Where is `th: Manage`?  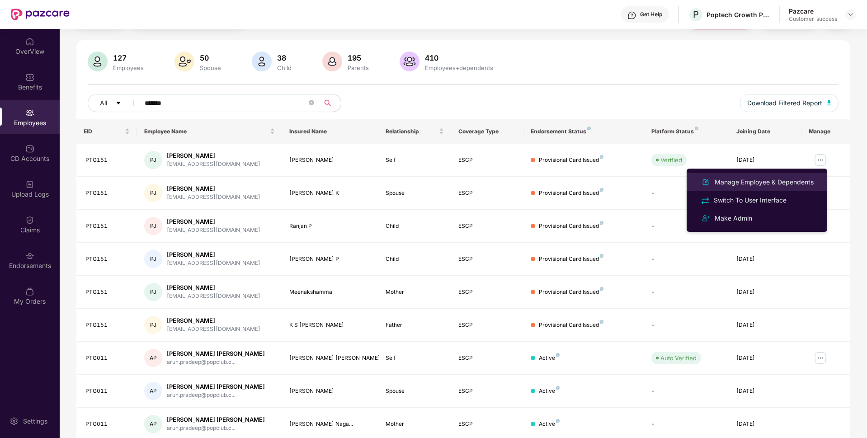
th: Manage is located at coordinates (825, 132).